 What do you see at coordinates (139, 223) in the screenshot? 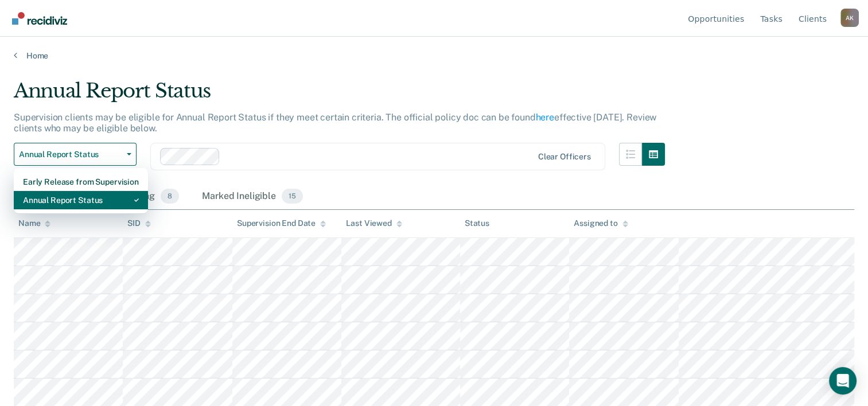
I see `div: SID` at bounding box center [139, 223].